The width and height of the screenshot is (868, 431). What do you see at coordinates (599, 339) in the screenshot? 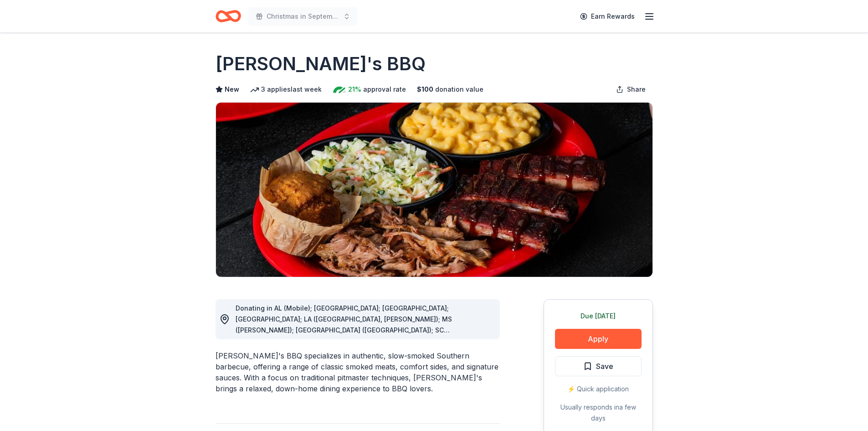
I see `button: Apply` at bounding box center [599, 339].